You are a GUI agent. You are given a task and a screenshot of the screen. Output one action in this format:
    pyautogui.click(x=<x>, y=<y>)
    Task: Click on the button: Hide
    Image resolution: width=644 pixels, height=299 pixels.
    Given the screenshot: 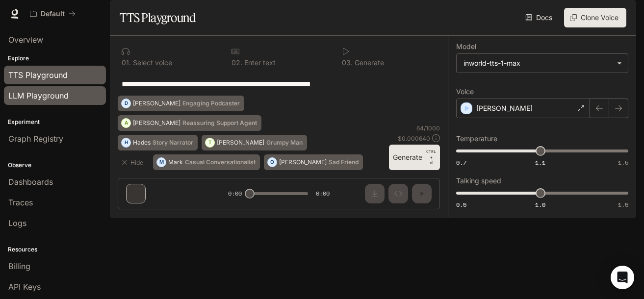 What is the action you would take?
    pyautogui.click(x=133, y=162)
    